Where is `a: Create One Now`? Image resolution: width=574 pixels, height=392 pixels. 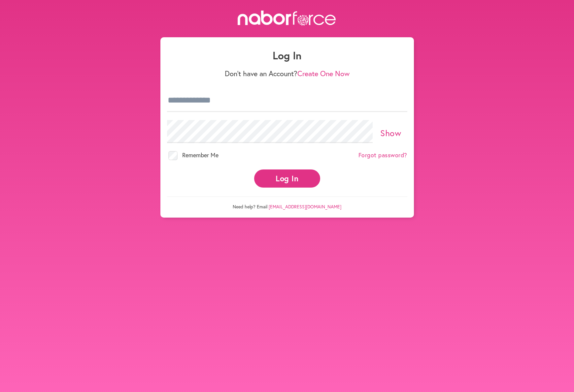
a: Create One Now is located at coordinates (323, 73).